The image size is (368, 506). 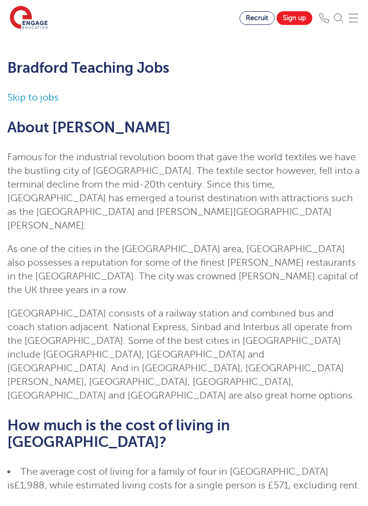 I want to click on span: Famous for the industrial revolution boom that gave the world textiles we have the bustling city ..., so click(x=183, y=191).